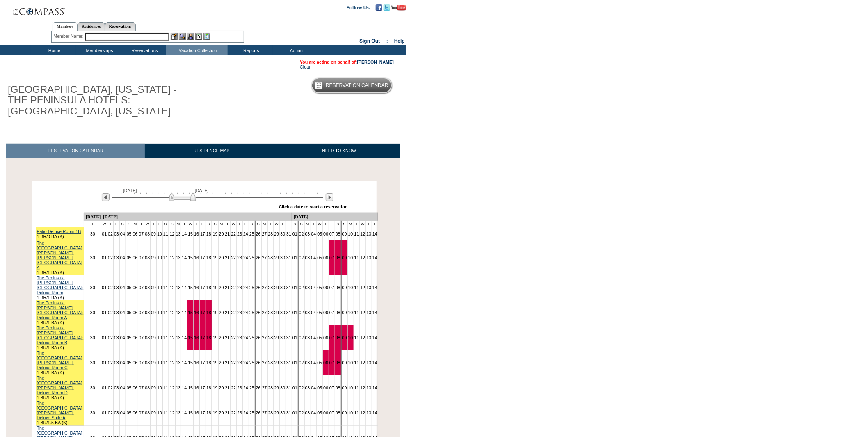 The height and width of the screenshot is (437, 868). What do you see at coordinates (196, 313) in the screenshot?
I see `a: 16` at bounding box center [196, 313].